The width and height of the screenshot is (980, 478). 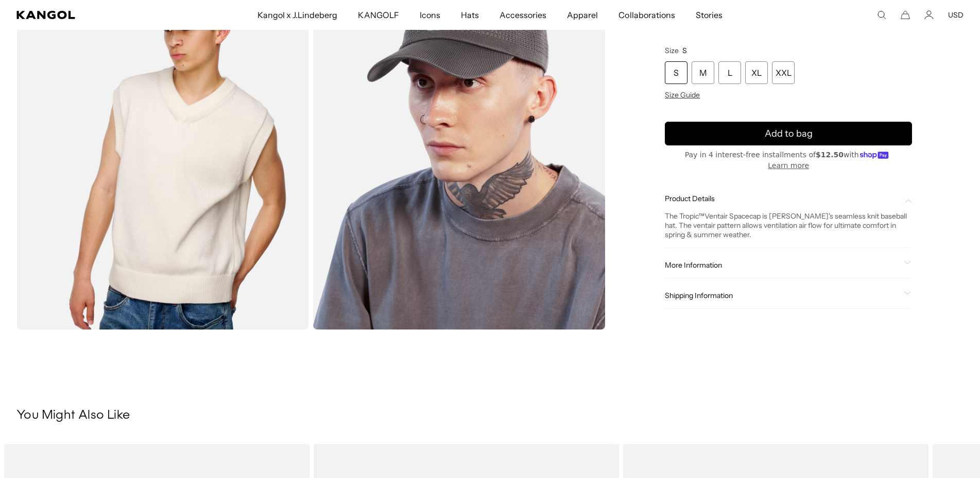 I want to click on span: Shipping Information, so click(x=782, y=295).